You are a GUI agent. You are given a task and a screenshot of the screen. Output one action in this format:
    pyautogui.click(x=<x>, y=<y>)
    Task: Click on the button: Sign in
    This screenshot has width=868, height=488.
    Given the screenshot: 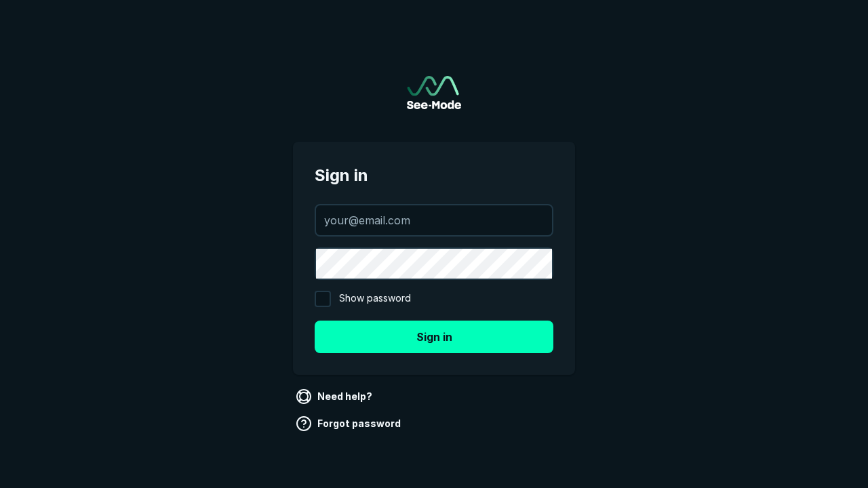 What is the action you would take?
    pyautogui.click(x=434, y=336)
    